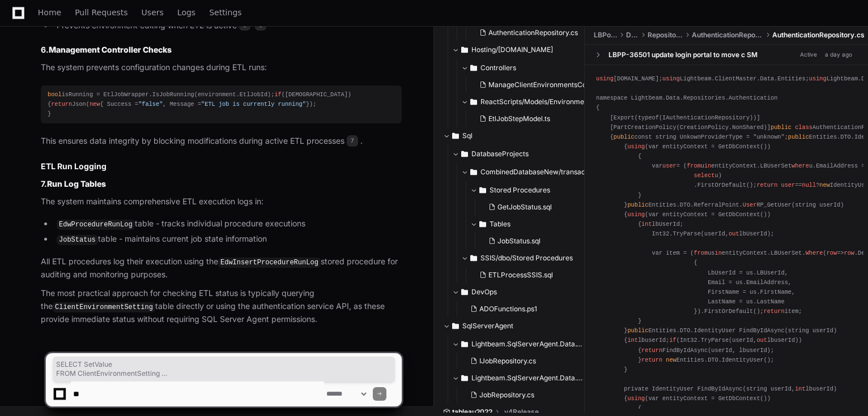 This screenshot has width=868, height=416. I want to click on span: where, so click(800, 166).